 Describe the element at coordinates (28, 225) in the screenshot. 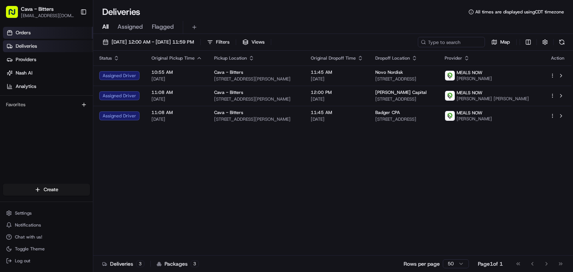

I see `span: Notifications` at that location.